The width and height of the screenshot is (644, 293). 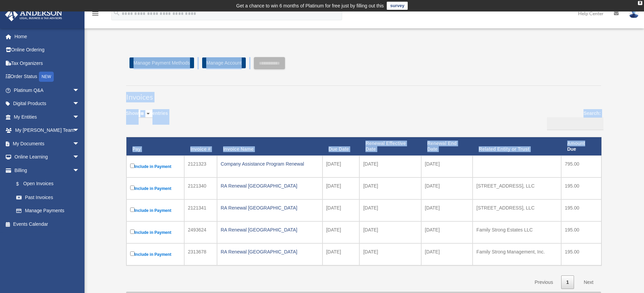 I want to click on div: Get a chance to win 6 months of Platinum for free just by filling out this, so click(x=310, y=6).